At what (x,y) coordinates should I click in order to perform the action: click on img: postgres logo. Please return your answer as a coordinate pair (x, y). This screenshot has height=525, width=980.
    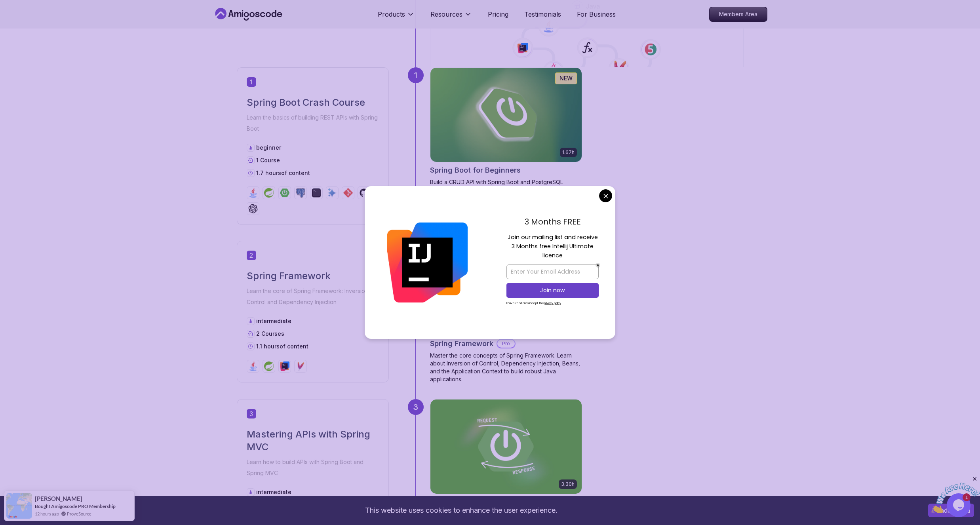
    Looking at the image, I should click on (300, 192).